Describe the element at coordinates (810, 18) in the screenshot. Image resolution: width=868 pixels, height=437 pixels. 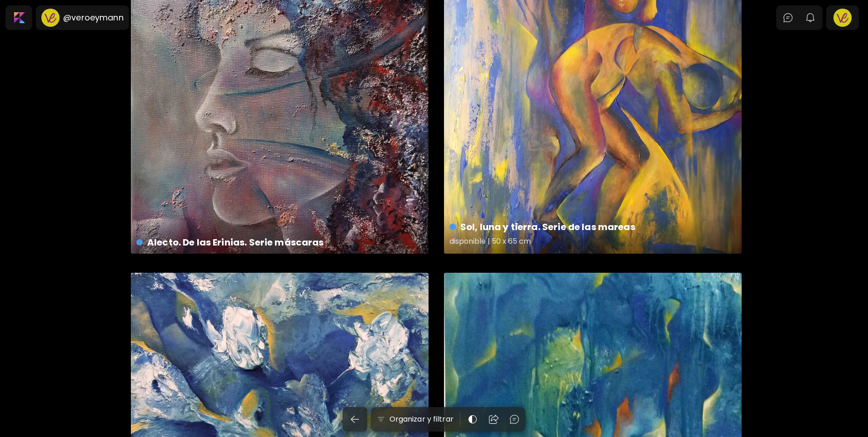
I see `button: bellIcon` at that location.